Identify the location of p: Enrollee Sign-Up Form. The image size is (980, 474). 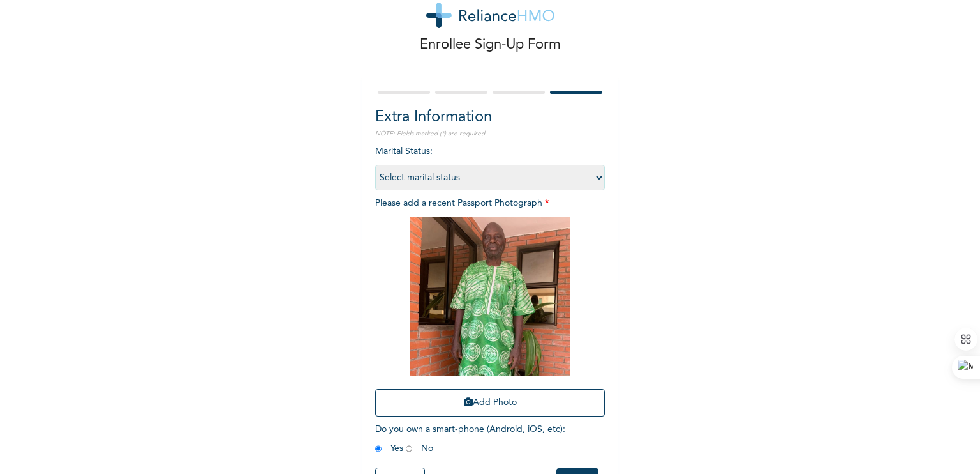
(490, 45).